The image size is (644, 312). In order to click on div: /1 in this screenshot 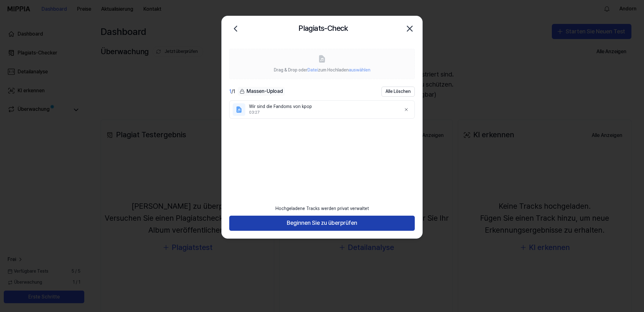, I will do `click(232, 91)`.